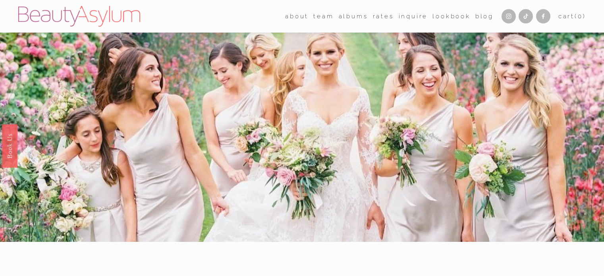 The height and width of the screenshot is (276, 604). I want to click on a: albums, so click(353, 16).